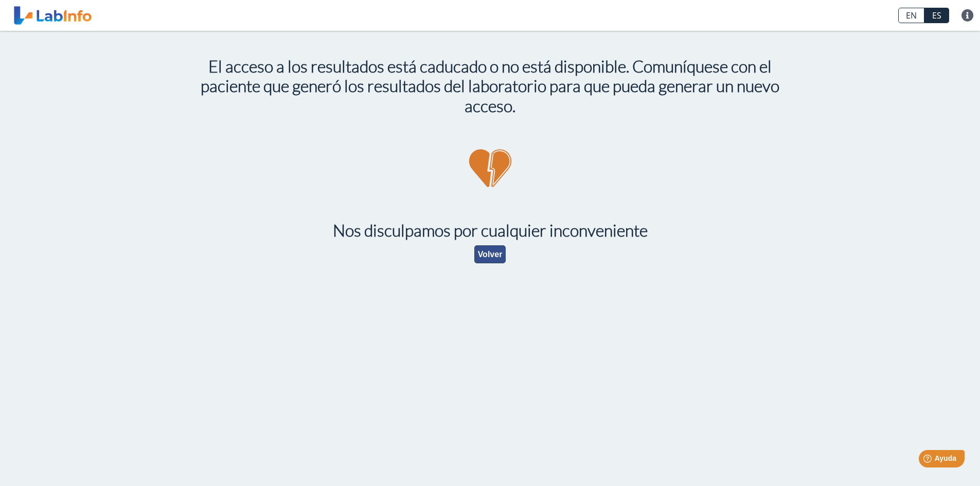 The width and height of the screenshot is (980, 486). What do you see at coordinates (937, 16) in the screenshot?
I see `a: ES` at bounding box center [937, 16].